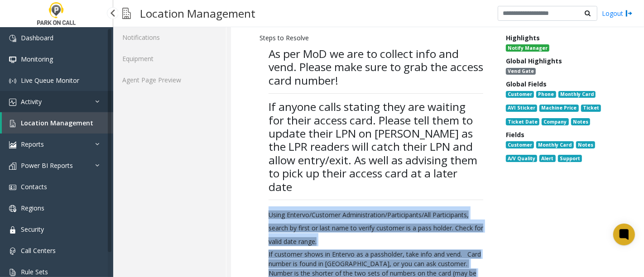 This screenshot has height=277, width=644. Describe the element at coordinates (534, 61) in the screenshot. I see `span: Global Highlights` at that location.